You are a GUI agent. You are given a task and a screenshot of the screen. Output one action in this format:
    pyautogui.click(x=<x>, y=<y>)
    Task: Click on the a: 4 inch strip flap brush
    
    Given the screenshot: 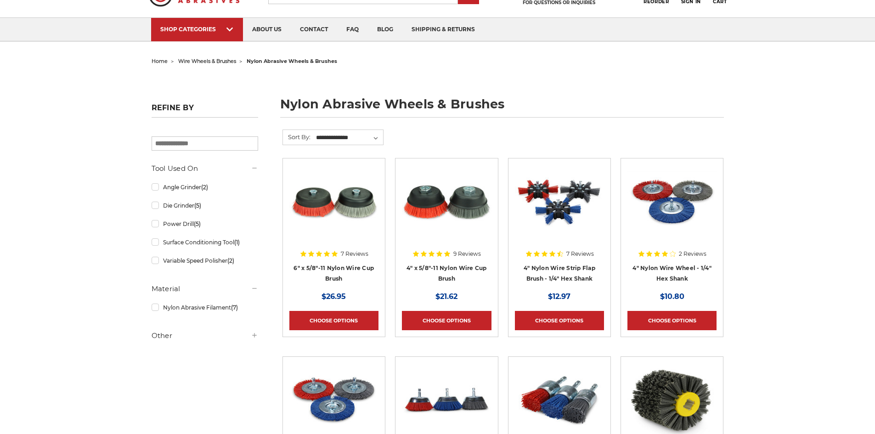 What is the action you would take?
    pyautogui.click(x=559, y=224)
    